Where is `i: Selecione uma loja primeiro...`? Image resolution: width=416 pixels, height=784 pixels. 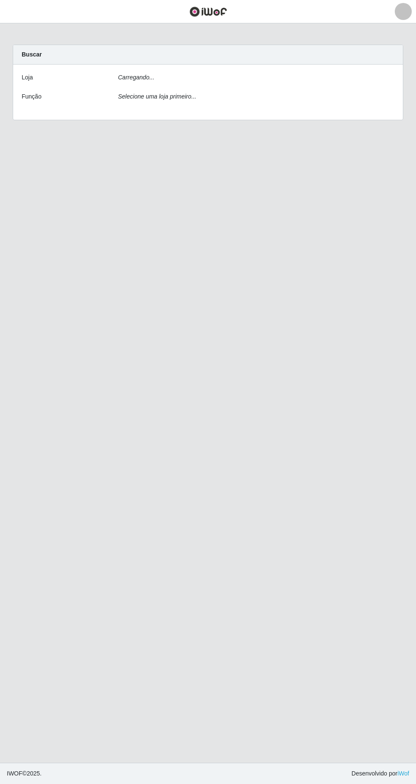 i: Selecione uma loja primeiro... is located at coordinates (157, 96).